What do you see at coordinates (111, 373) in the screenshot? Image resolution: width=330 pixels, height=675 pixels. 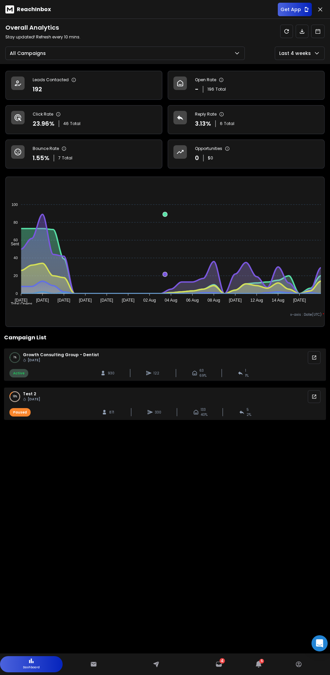 I see `span: 930` at bounding box center [111, 373].